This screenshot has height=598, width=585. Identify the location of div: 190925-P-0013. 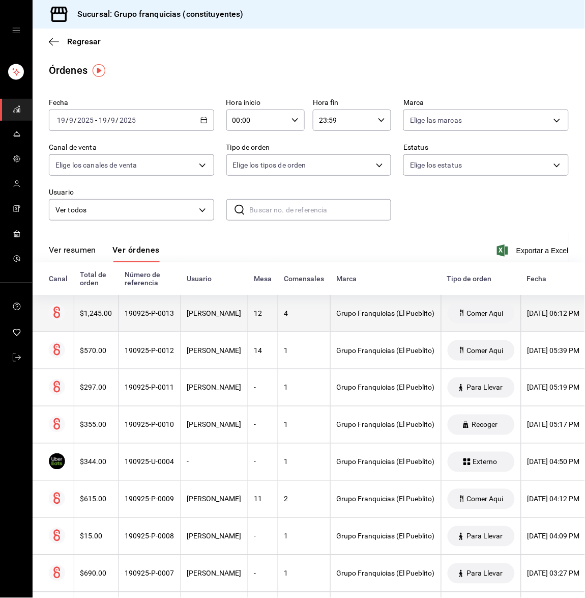
(150, 313).